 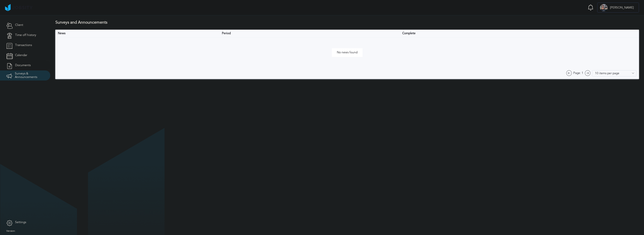 What do you see at coordinates (23, 45) in the screenshot?
I see `span: Transactions` at bounding box center [23, 45].